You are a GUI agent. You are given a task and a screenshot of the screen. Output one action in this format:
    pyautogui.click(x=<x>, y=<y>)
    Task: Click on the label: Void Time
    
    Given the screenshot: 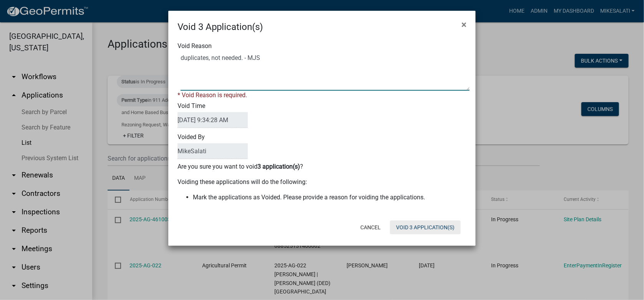 What is the action you would take?
    pyautogui.click(x=213, y=115)
    